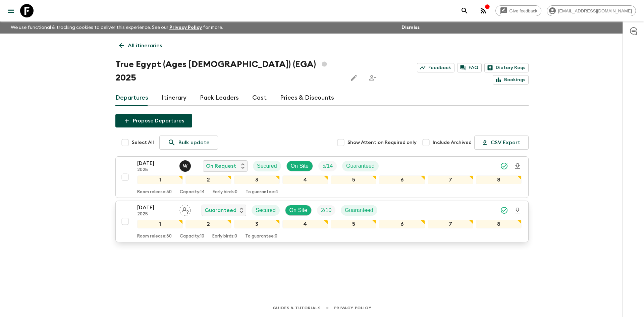 The height and width of the screenshot is (317, 644). What do you see at coordinates (194, 143) in the screenshot?
I see `p: Bulk update` at bounding box center [194, 143].